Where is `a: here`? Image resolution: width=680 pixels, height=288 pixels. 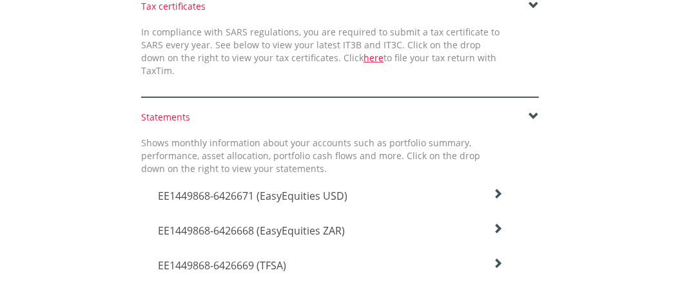 a: here is located at coordinates (373, 57).